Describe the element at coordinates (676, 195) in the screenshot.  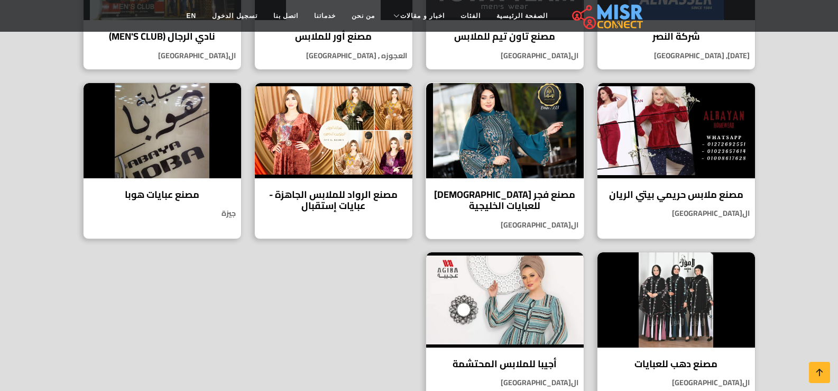
I see `h4: مصنع ملابس حريمي بيتي الريان` at that location.